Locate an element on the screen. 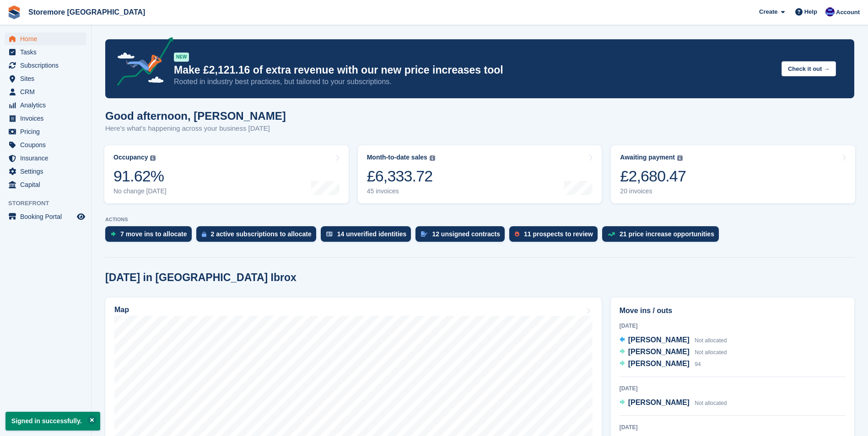  img: contract_signature_icon-13c848040528278c33f63329250d36e43548de30e8caae1d1a13099fd9432cc5.svg is located at coordinates (424, 234).